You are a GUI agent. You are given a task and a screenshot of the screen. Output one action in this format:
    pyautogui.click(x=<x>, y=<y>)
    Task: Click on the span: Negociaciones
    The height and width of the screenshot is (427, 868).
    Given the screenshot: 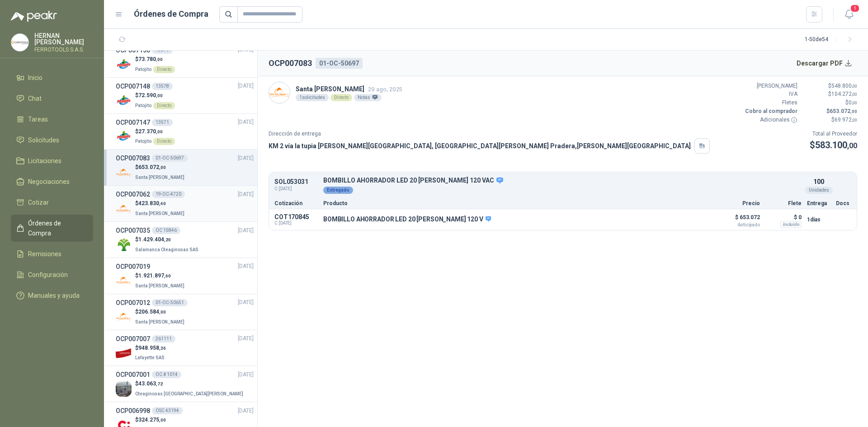 What is the action you would take?
    pyautogui.click(x=49, y=181)
    